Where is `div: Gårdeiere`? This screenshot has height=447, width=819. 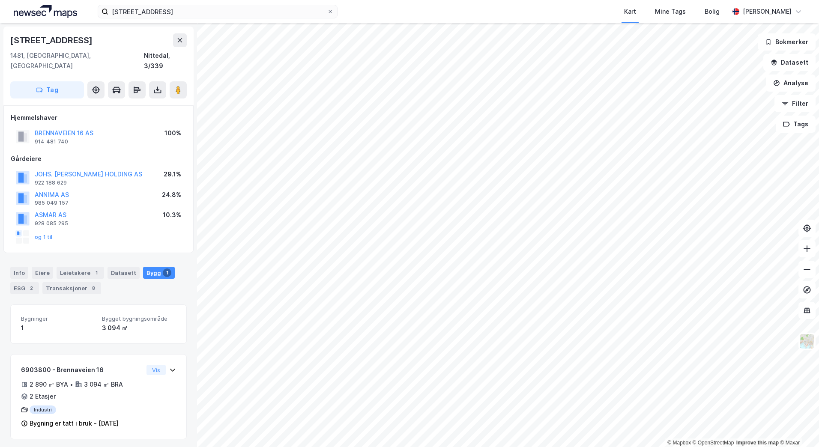
div: Gårdeiere is located at coordinates (98, 159).